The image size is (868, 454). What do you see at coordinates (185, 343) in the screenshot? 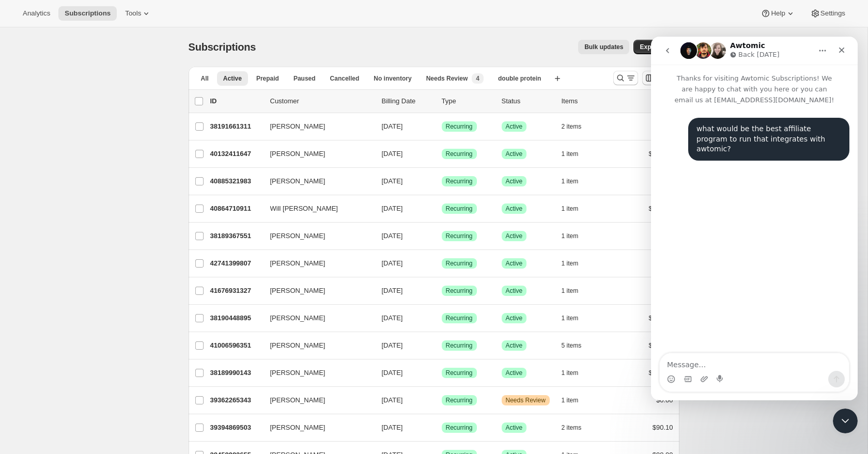
I see `button: Send a message…` at bounding box center [185, 343].